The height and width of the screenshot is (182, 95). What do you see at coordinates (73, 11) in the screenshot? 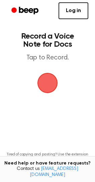
I see `a: Log in` at bounding box center [73, 11].